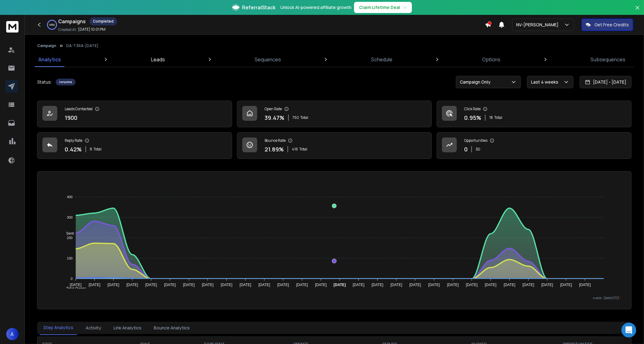 This screenshot has width=644, height=344. What do you see at coordinates (79, 109) in the screenshot?
I see `p: Leads Contacted` at bounding box center [79, 109].